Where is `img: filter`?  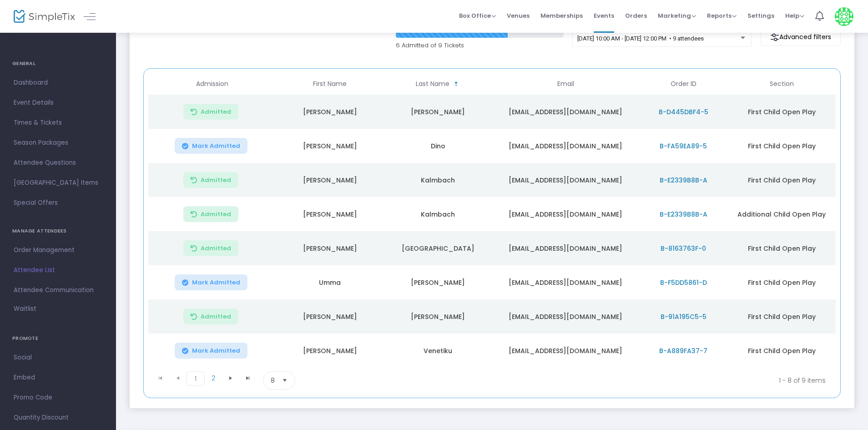
img: filter is located at coordinates (775, 37).